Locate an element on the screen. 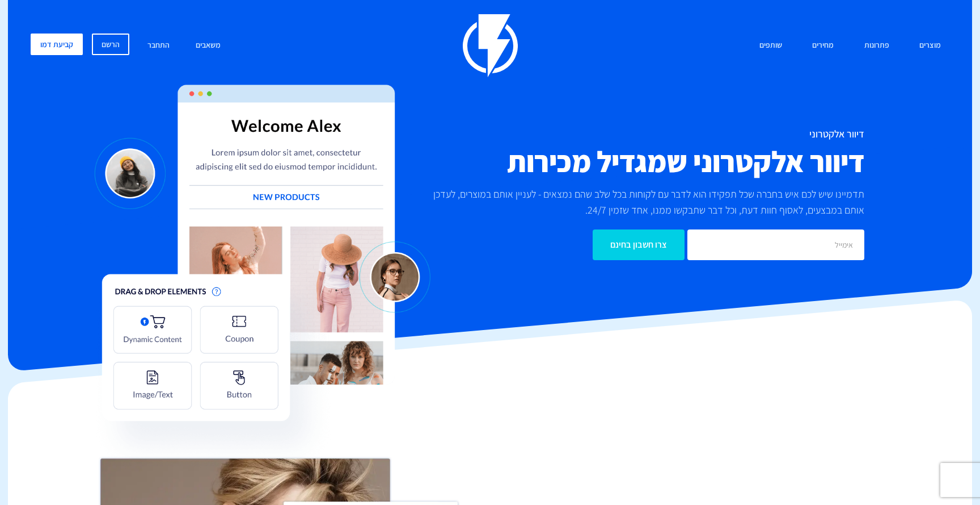 Image resolution: width=980 pixels, height=505 pixels. h1: דיוור אלקטרוני is located at coordinates (643, 134).